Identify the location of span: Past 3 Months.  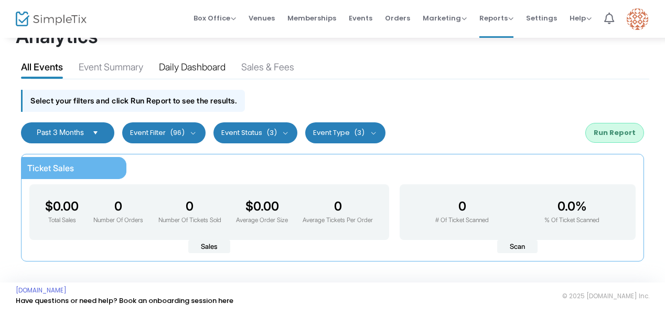
(60, 132).